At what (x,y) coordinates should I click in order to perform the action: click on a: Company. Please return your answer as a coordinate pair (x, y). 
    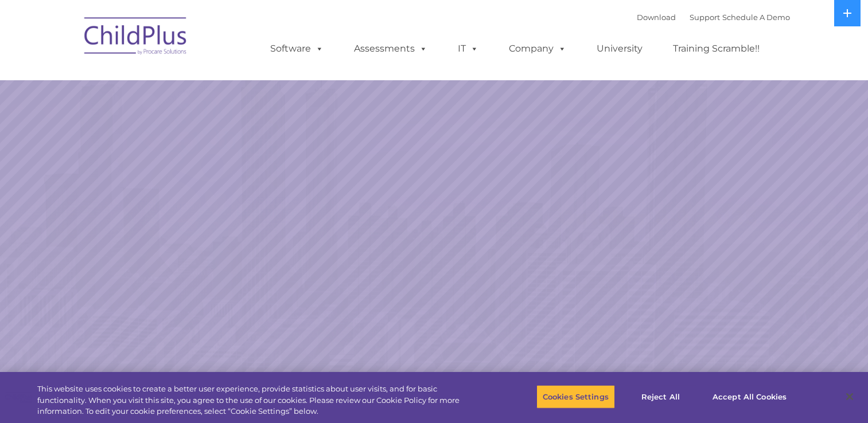
    Looking at the image, I should click on (538, 48).